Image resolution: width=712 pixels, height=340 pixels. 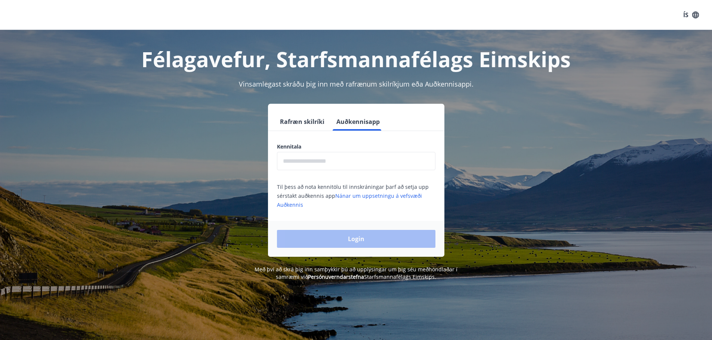 I want to click on span: Vinsamlegast skráðu þig inn með rafrænum skilríkjum eða Auðkennisappi., so click(x=356, y=84).